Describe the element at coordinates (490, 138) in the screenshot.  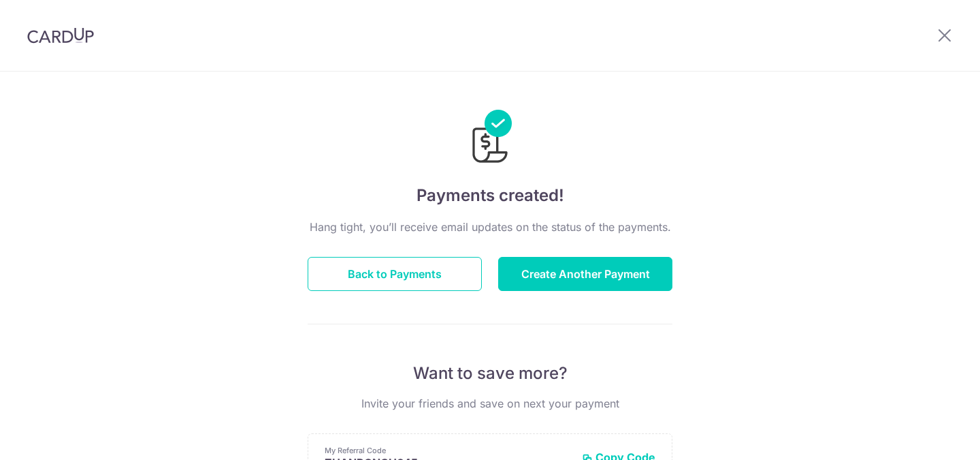
I see `img: Payments` at that location.